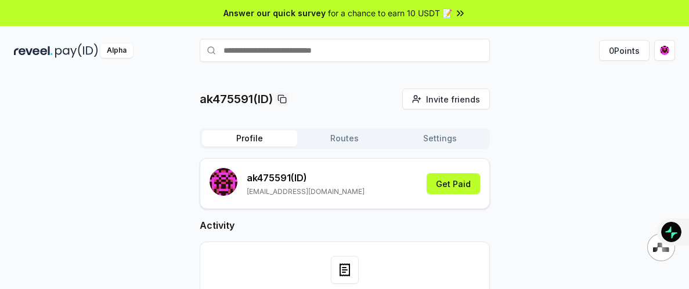 The height and width of the screenshot is (289, 689). I want to click on button: Routes, so click(345, 139).